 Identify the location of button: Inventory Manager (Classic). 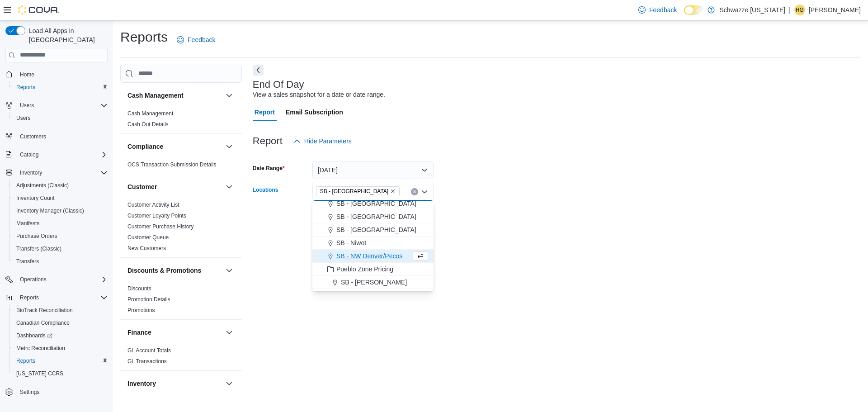
(60, 211).